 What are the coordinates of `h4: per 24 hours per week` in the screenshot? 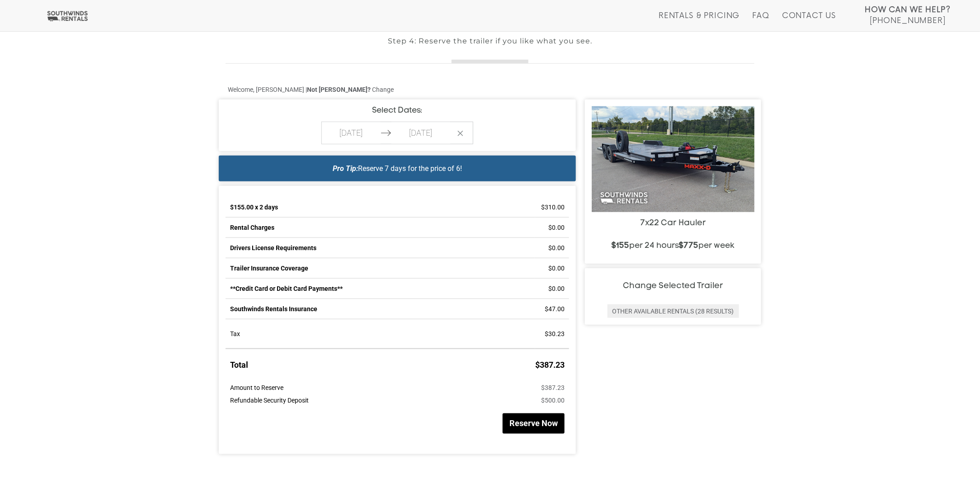 It's located at (673, 246).